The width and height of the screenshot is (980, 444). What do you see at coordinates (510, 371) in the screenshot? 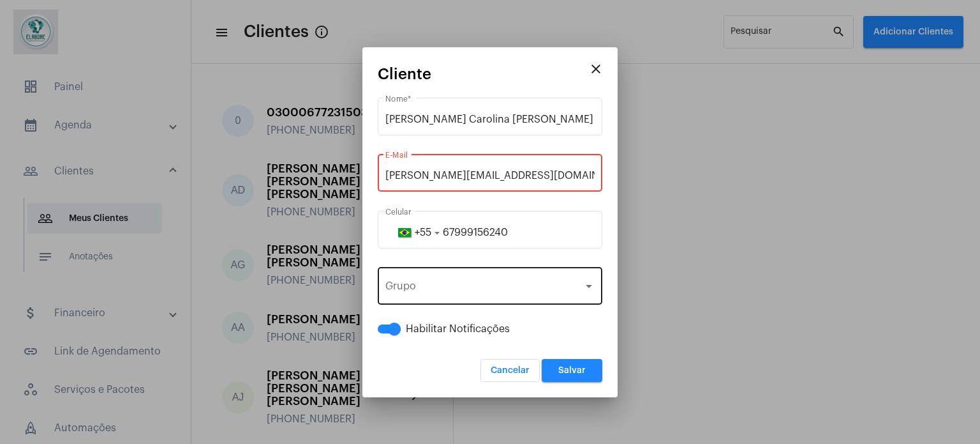
I see `span: Cancelar` at bounding box center [510, 371].